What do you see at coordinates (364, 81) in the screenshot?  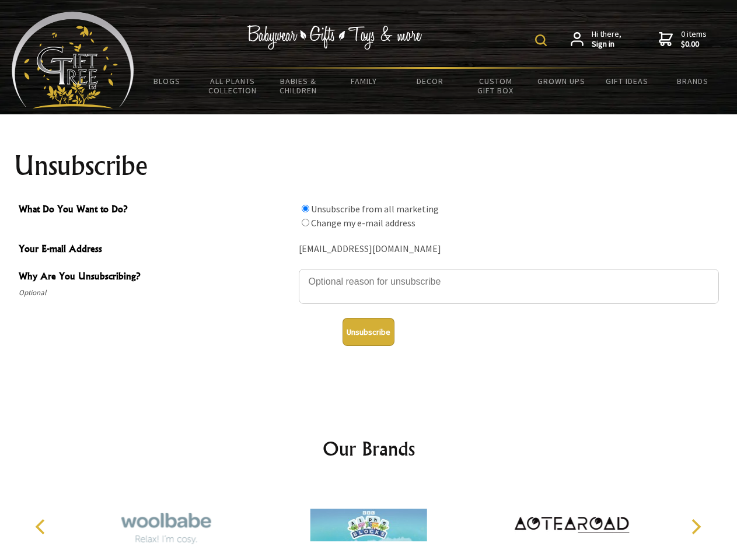 I see `a: Family` at bounding box center [364, 81].